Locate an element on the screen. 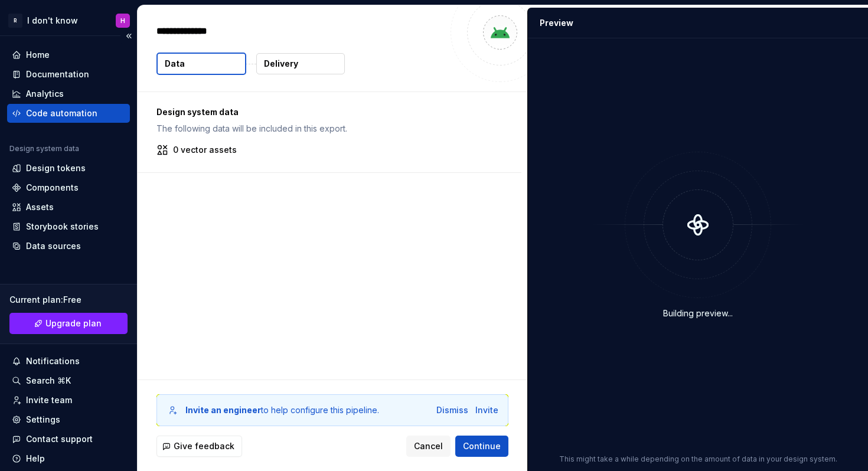  div: I don't know is located at coordinates (52, 21).